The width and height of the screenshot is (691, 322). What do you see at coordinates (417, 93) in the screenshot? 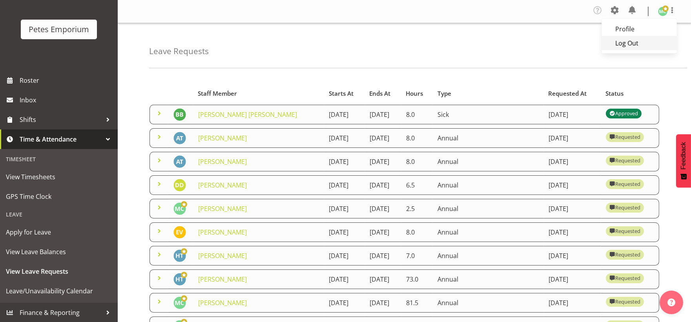
I see `div: Hours` at bounding box center [417, 93].